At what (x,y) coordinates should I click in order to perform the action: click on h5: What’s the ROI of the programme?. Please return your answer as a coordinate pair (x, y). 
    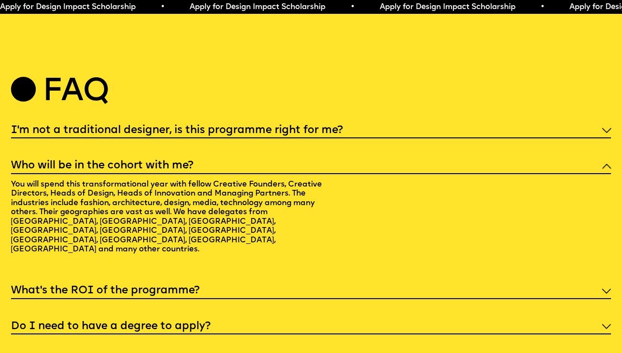
    Looking at the image, I should click on (105, 291).